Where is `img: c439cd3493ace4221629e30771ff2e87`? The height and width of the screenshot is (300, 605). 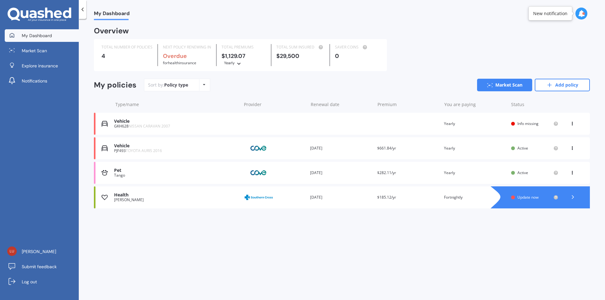
img: c439cd3493ace4221629e30771ff2e87 is located at coordinates (12, 252).